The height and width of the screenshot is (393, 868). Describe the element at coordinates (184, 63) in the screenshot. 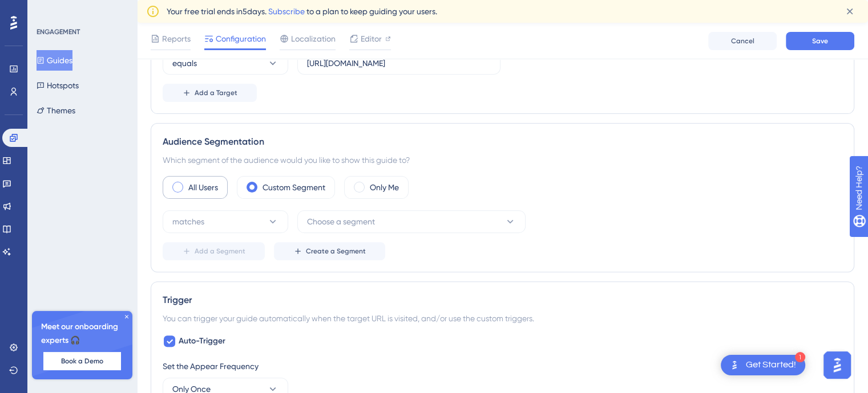

I see `span: equals` at that location.